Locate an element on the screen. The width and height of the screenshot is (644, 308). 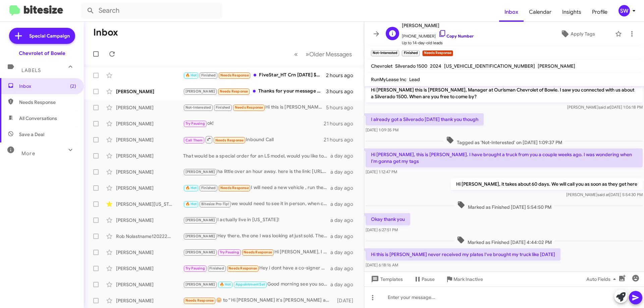
a: Insights is located at coordinates (571, 12).